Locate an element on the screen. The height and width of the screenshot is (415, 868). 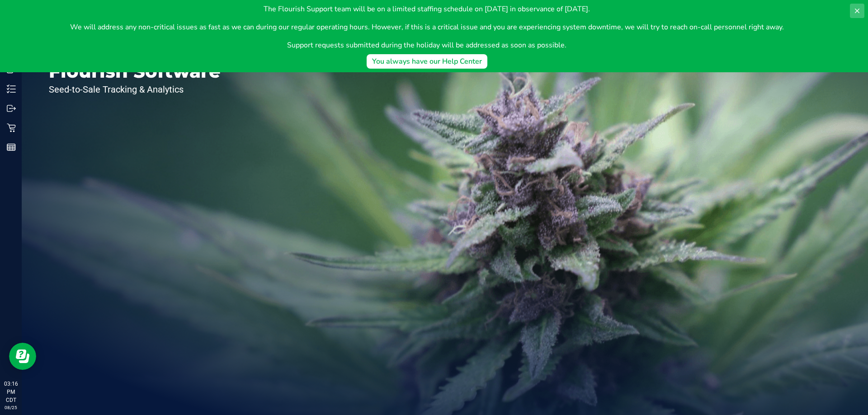
p: Support requests submitted during the holiday will be addressed as soon as possible. is located at coordinates (427, 45).